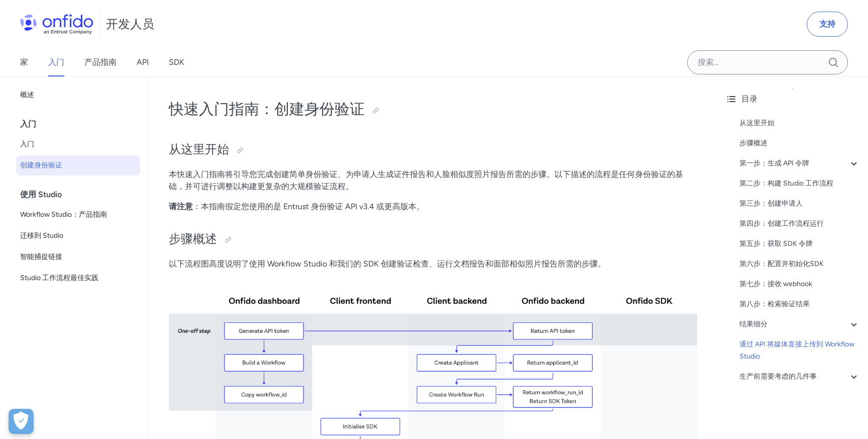  What do you see at coordinates (78, 236) in the screenshot?
I see `a: 迁移到 Studio` at bounding box center [78, 236].